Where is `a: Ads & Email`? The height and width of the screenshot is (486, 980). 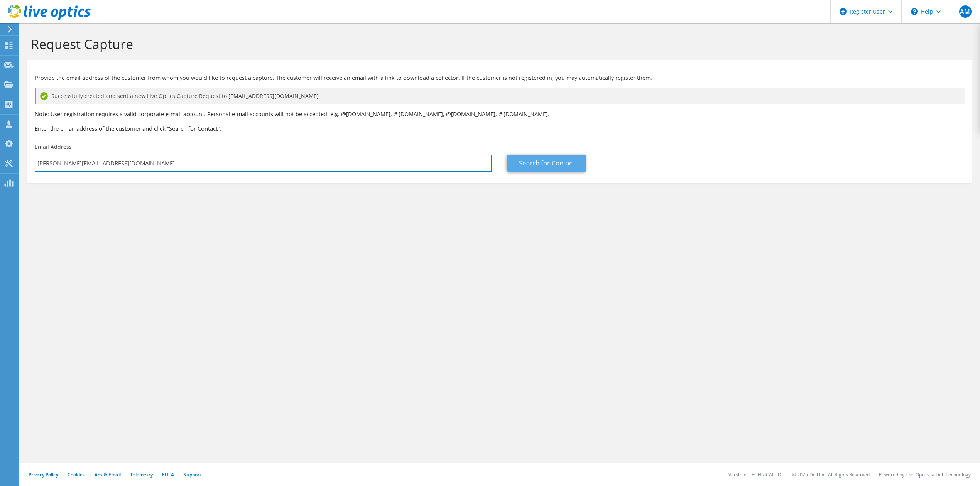 a: Ads & Email is located at coordinates (108, 474).